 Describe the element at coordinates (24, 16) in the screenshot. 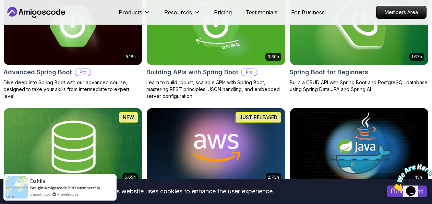

I see `img: Chat attention grabber` at that location.